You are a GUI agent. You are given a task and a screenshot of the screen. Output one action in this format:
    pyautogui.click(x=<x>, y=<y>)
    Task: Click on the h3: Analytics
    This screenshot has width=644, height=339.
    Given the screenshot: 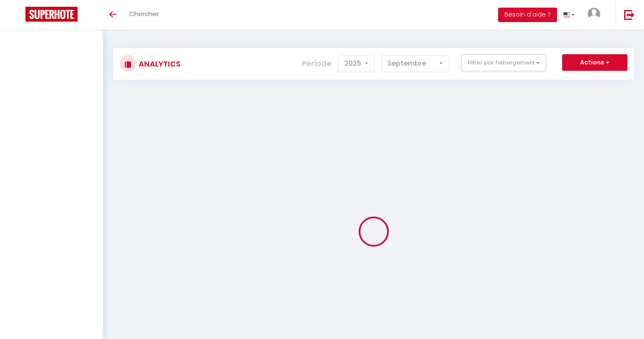 What is the action you would take?
    pyautogui.click(x=158, y=63)
    